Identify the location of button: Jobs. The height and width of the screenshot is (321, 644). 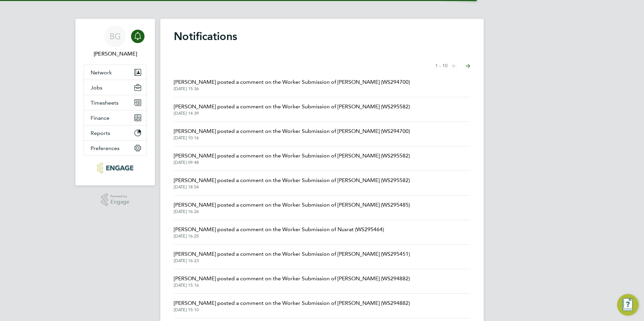
(115, 88).